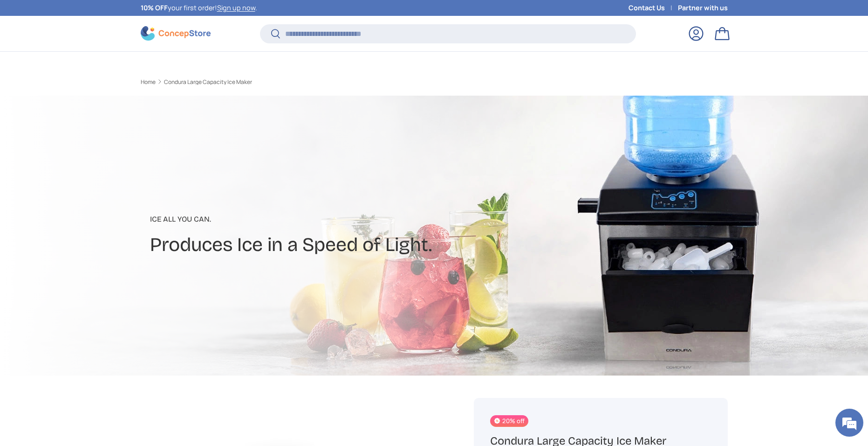  I want to click on img: ConcepStore, so click(175, 33).